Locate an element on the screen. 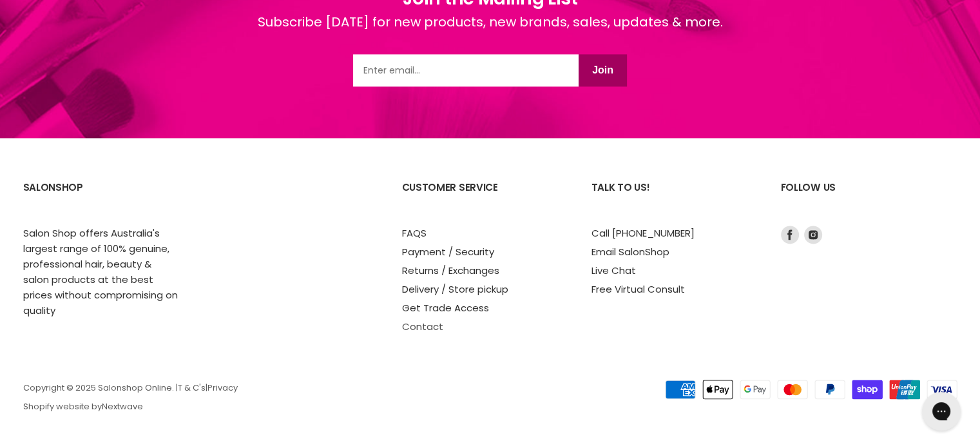 The height and width of the screenshot is (448, 980). a: Nextwave is located at coordinates (122, 406).